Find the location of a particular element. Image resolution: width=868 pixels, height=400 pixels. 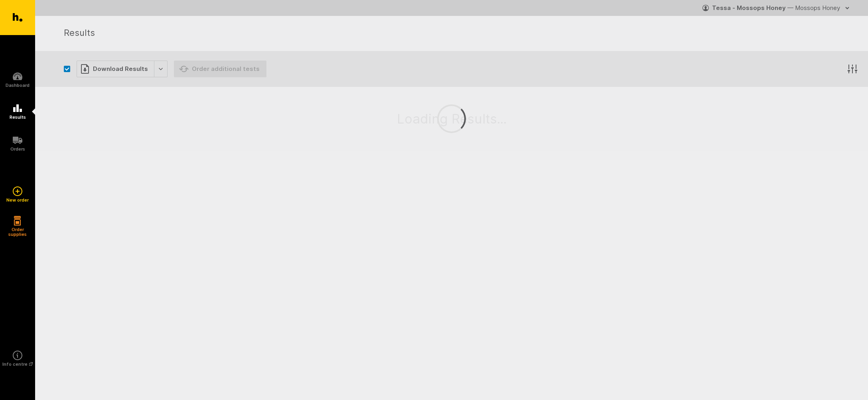

h5: Results is located at coordinates (18, 117).